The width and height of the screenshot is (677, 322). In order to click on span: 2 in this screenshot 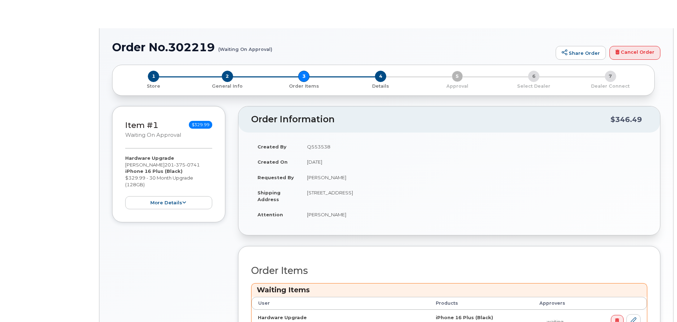, I will do `click(227, 76)`.